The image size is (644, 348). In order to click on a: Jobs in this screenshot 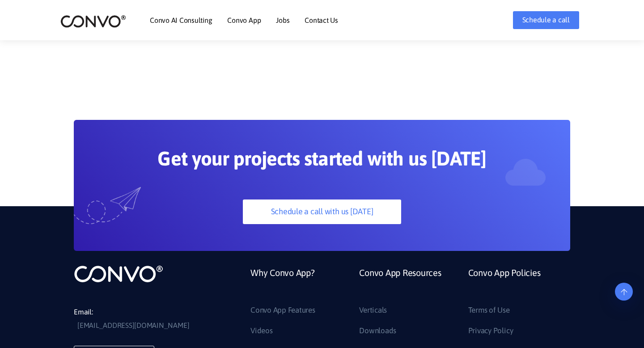, I will do `click(283, 20)`.